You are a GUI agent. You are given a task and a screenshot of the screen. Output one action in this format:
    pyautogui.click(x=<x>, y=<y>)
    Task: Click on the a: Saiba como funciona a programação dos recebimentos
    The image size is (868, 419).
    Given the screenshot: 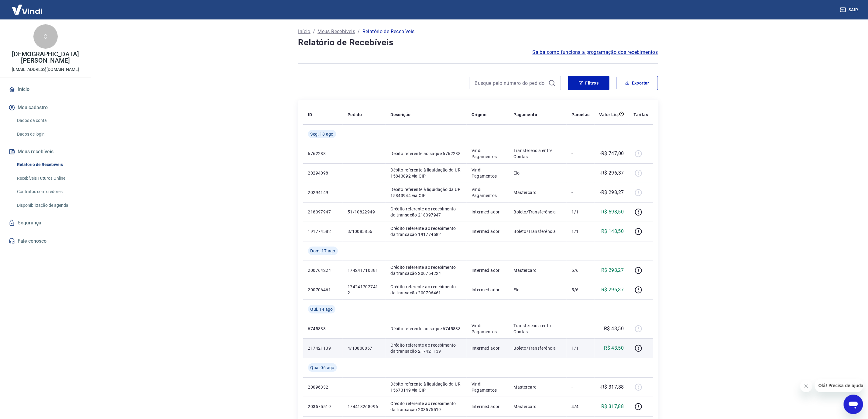 What is the action you would take?
    pyautogui.click(x=595, y=53)
    